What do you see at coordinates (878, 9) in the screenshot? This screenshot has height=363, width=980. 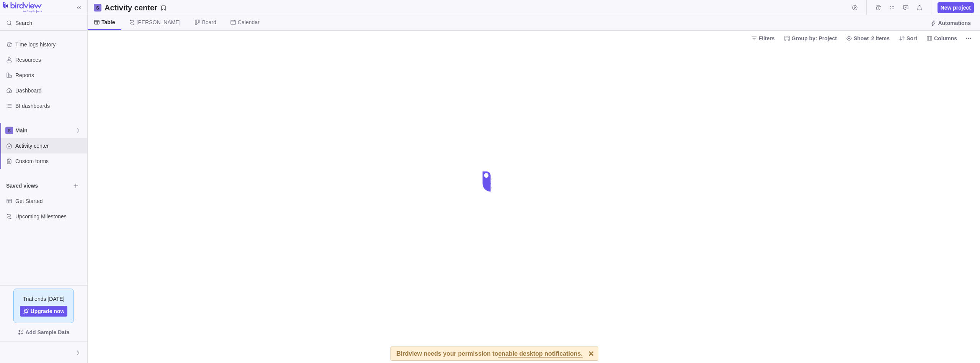 I see `a: Time logs` at bounding box center [878, 9].